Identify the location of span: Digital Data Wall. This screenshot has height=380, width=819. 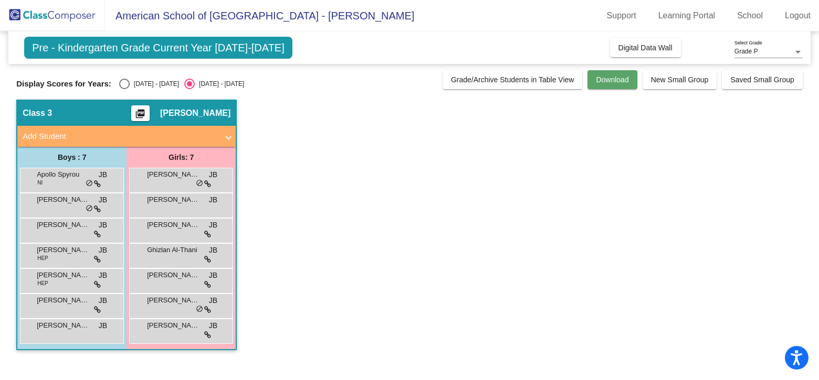
(645, 48).